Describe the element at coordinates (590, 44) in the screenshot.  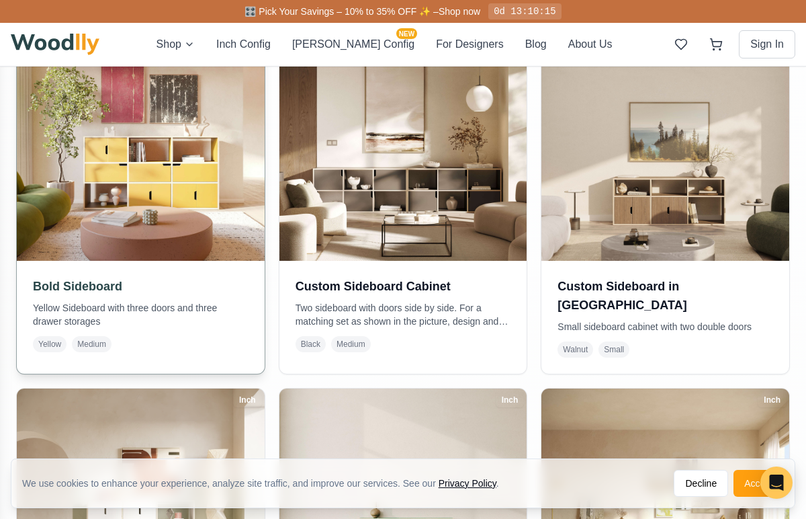
I see `button: About Us` at that location.